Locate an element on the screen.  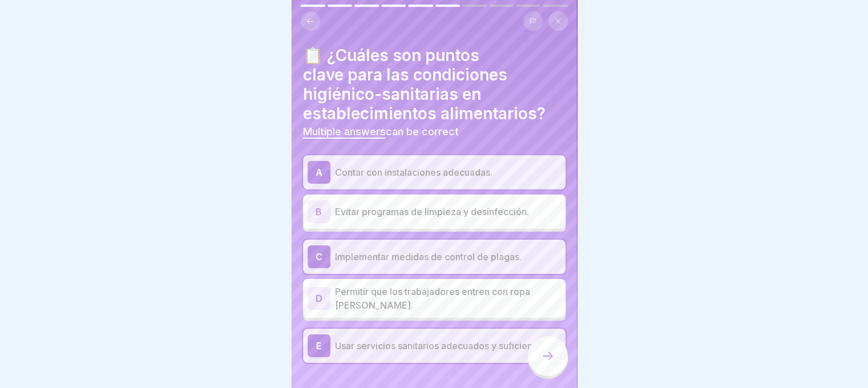
p: can be correct is located at coordinates (434, 132).